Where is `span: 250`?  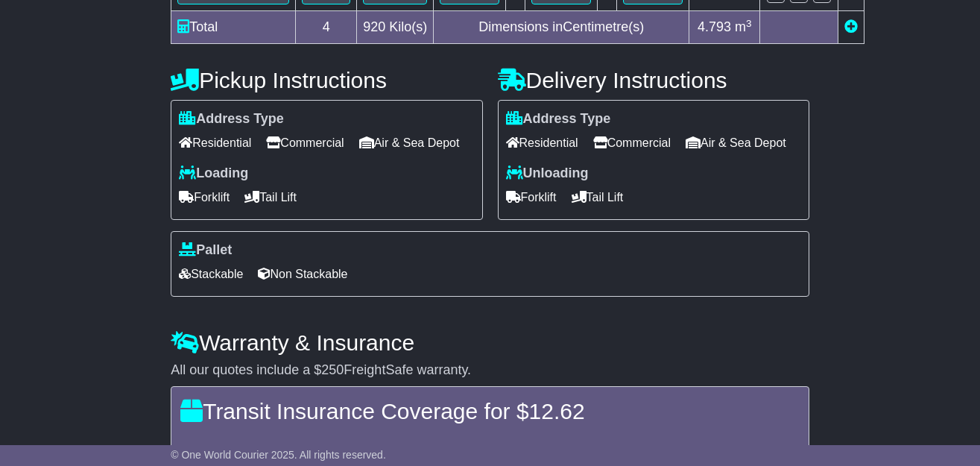 span: 250 is located at coordinates (332, 370).